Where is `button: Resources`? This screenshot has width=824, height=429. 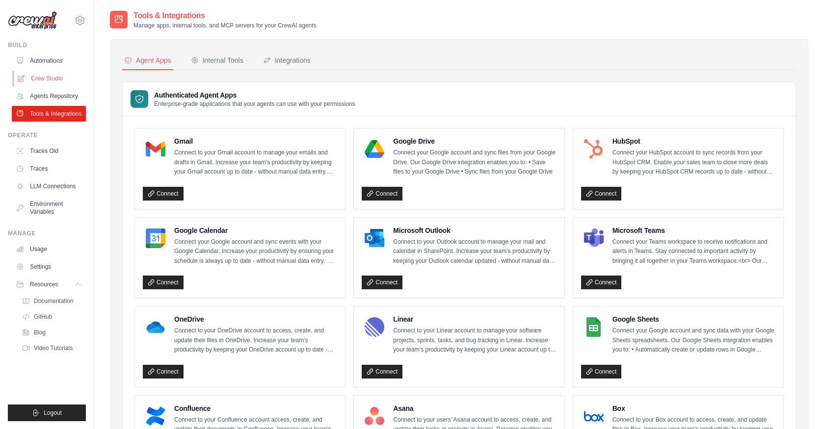 button: Resources is located at coordinates (49, 285).